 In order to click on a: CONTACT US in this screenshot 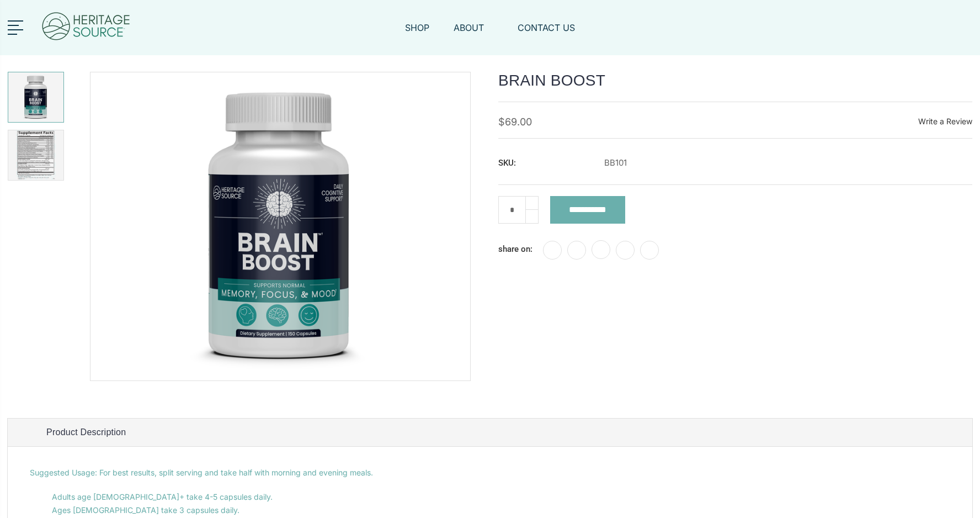, I will do `click(546, 34)`.